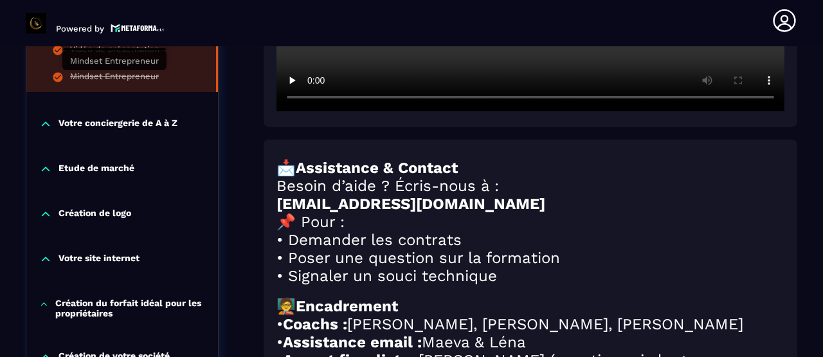 The image size is (823, 357). What do you see at coordinates (80, 28) in the screenshot?
I see `p: Powered by` at bounding box center [80, 28].